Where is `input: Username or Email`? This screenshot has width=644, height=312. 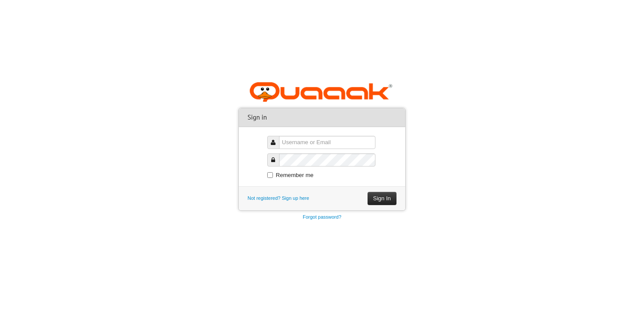
input: Username or Email is located at coordinates (327, 142).